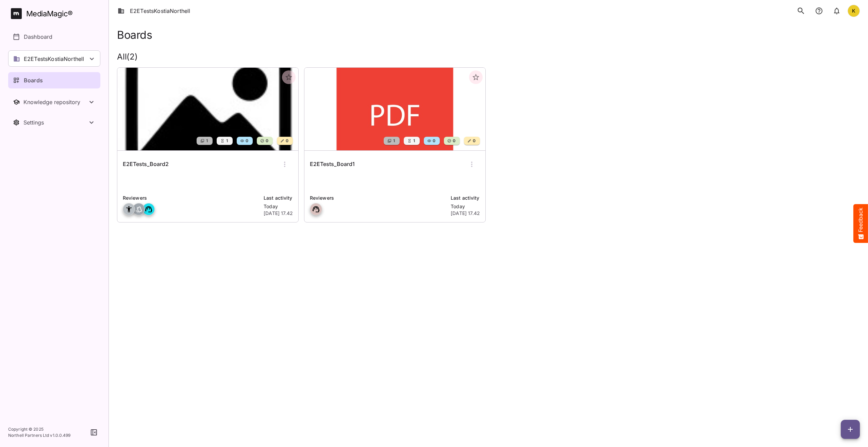  What do you see at coordinates (801, 10) in the screenshot?
I see `button: search` at bounding box center [801, 10].